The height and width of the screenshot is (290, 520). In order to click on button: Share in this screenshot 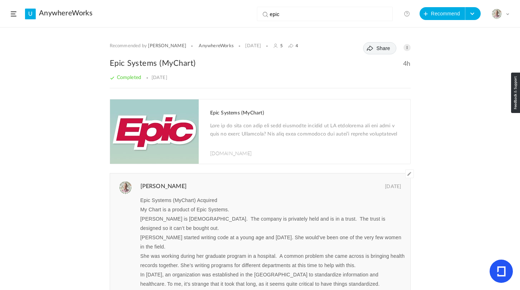, I will do `click(380, 48)`.